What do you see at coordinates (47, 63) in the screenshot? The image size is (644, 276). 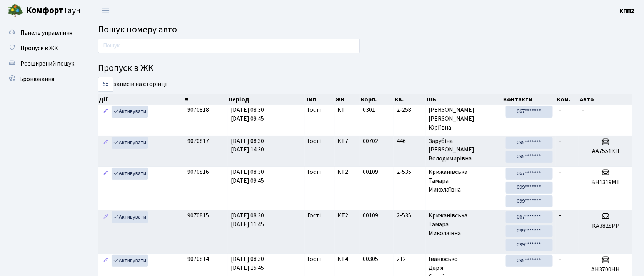 I see `span: Розширений пошук` at bounding box center [47, 63].